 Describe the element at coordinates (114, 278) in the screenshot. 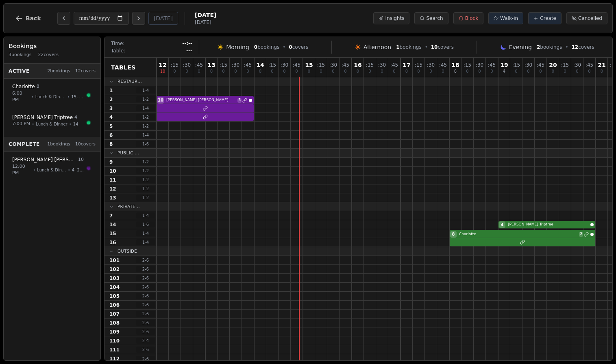

I see `span: 103` at that location.